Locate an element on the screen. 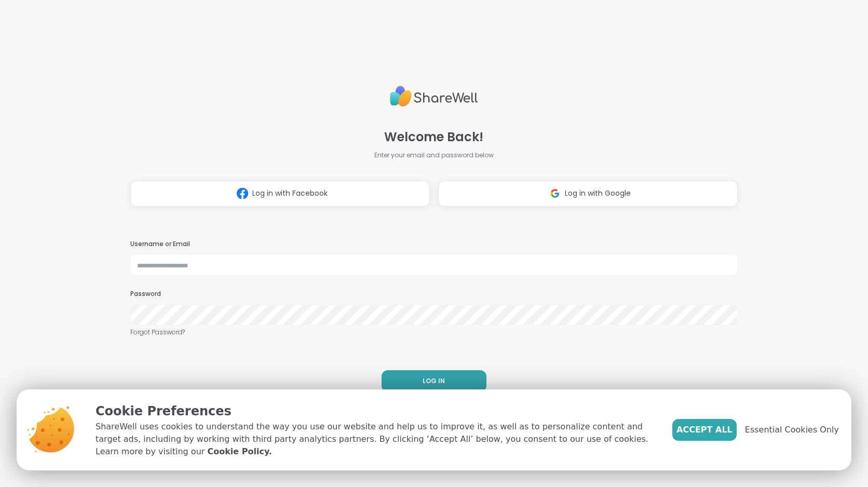 The image size is (868, 487). h3: Password is located at coordinates (434, 294).